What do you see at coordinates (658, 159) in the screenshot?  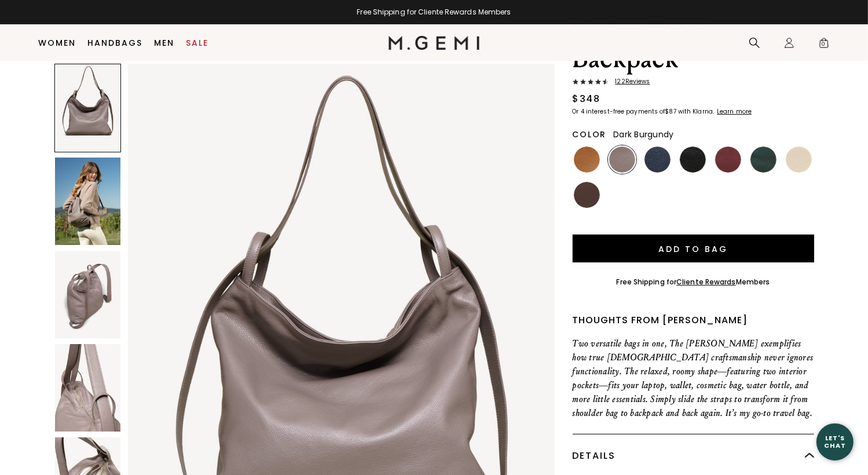 I see `img: Navy` at bounding box center [658, 159].